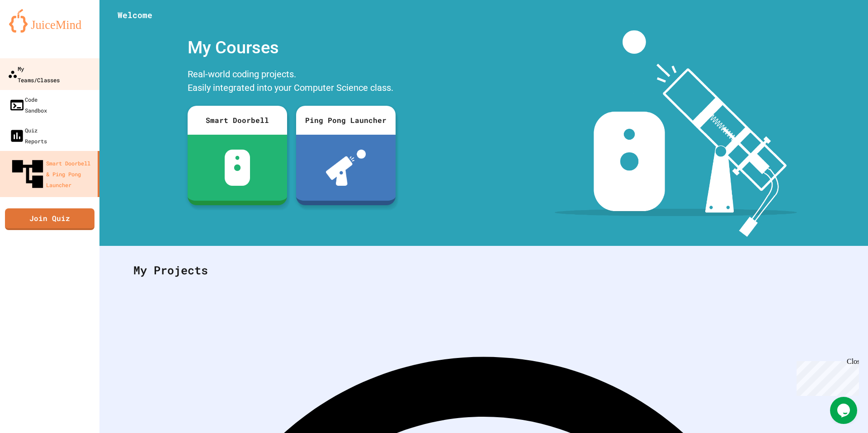 The width and height of the screenshot is (868, 433). Describe the element at coordinates (292, 82) in the screenshot. I see `div: Real-world coding projects. Easily integrated into your Computer Science class.` at that location.